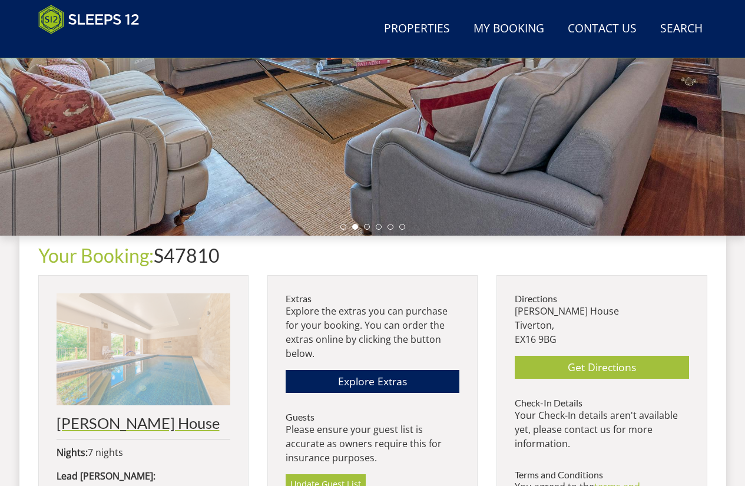 The image size is (745, 486). Describe the element at coordinates (601, 403) in the screenshot. I see `h3: Check-In Details` at that location.